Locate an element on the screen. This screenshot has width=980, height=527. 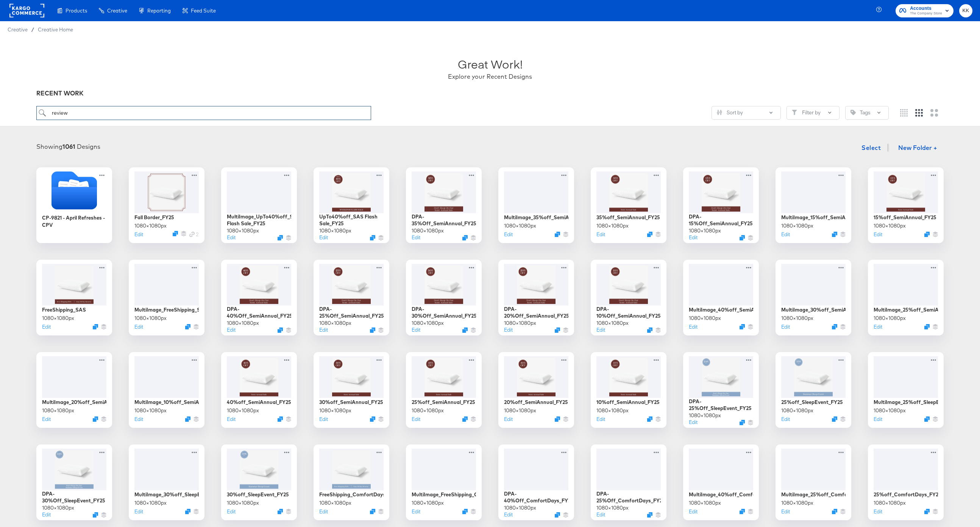
div: 30%off_SemiAnnual_FY25 is located at coordinates (351, 402).